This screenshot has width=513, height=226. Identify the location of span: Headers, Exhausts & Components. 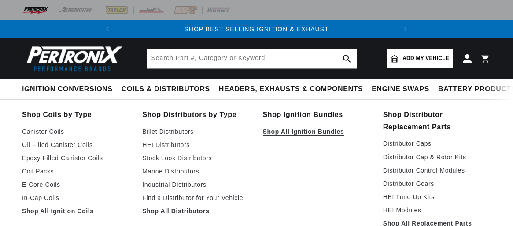
(291, 89).